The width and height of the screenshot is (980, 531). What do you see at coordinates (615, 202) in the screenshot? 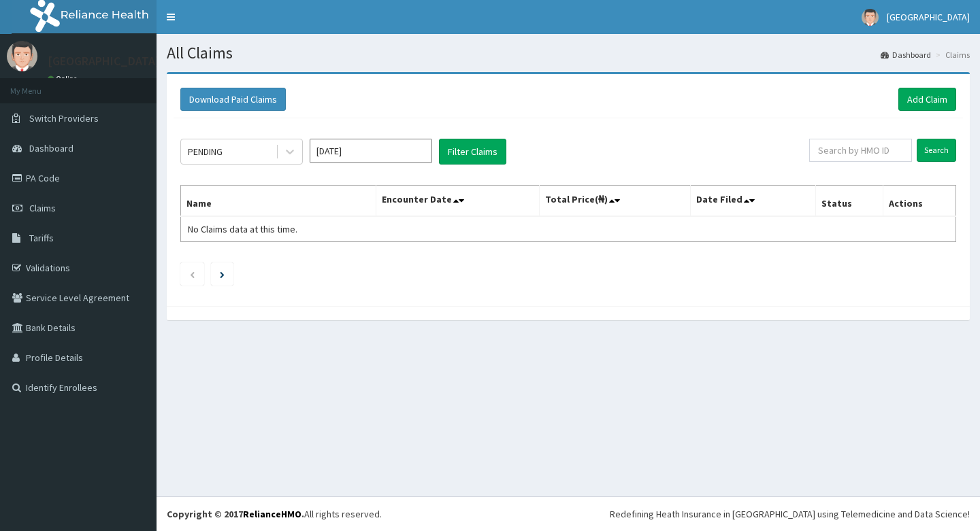
I see `th: Total Price(₦)` at bounding box center [615, 202].